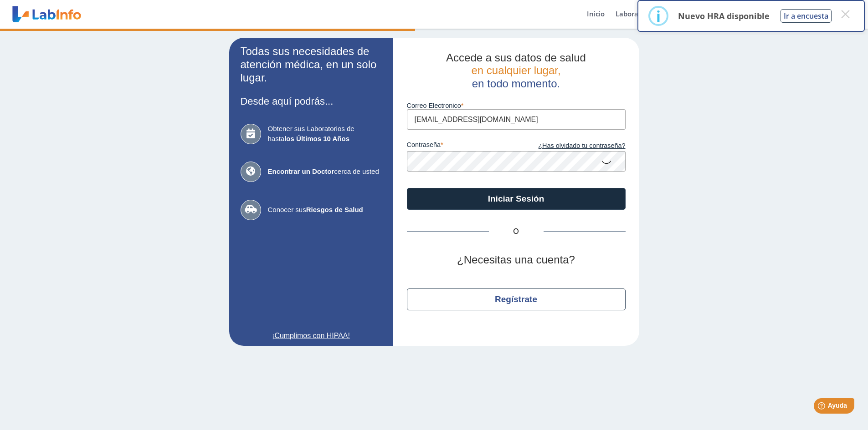  I want to click on button: Regístrate, so click(516, 300).